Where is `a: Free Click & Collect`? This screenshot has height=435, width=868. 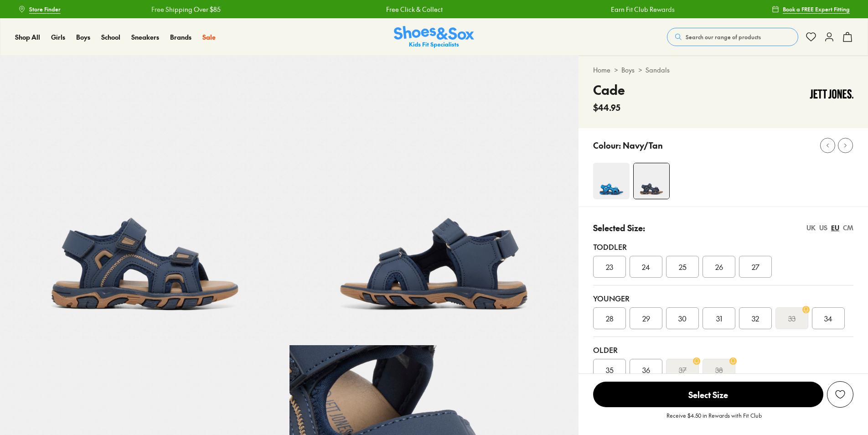 a: Free Click & Collect is located at coordinates (414, 9).